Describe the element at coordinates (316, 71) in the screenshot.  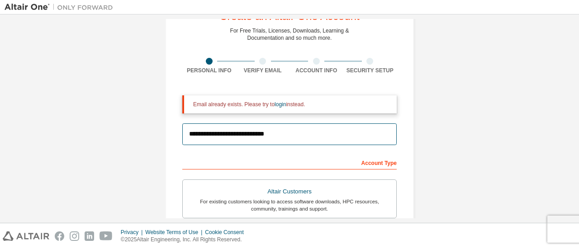
I see `div: Account Info` at that location.